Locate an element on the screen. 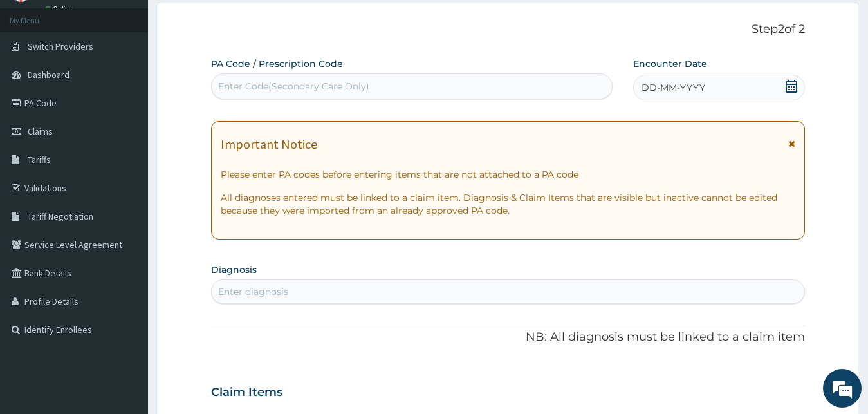 The height and width of the screenshot is (414, 868). label: Diagnosis is located at coordinates (233, 269).